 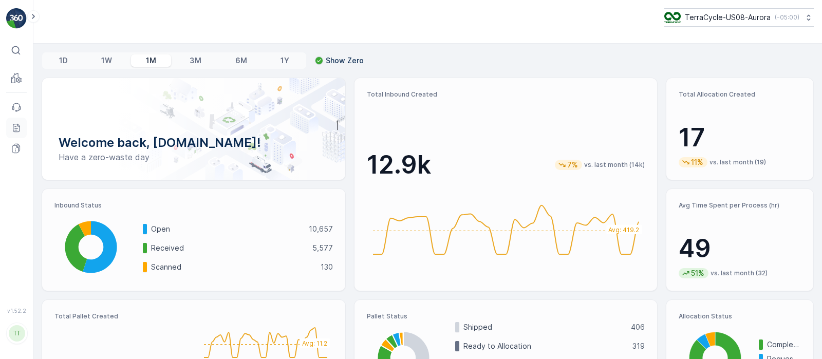 What do you see at coordinates (740, 317) in the screenshot?
I see `p: Allocation Status` at bounding box center [740, 317].